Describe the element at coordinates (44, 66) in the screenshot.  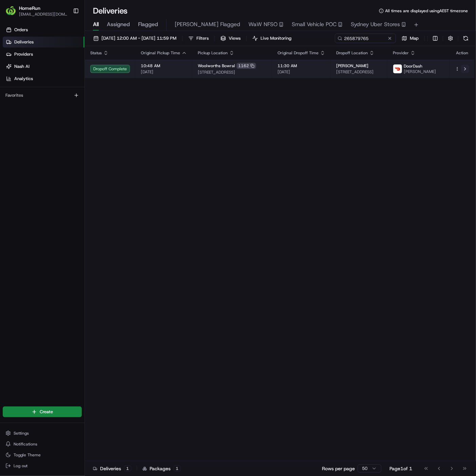
I see `a: Nash AI` at that location.